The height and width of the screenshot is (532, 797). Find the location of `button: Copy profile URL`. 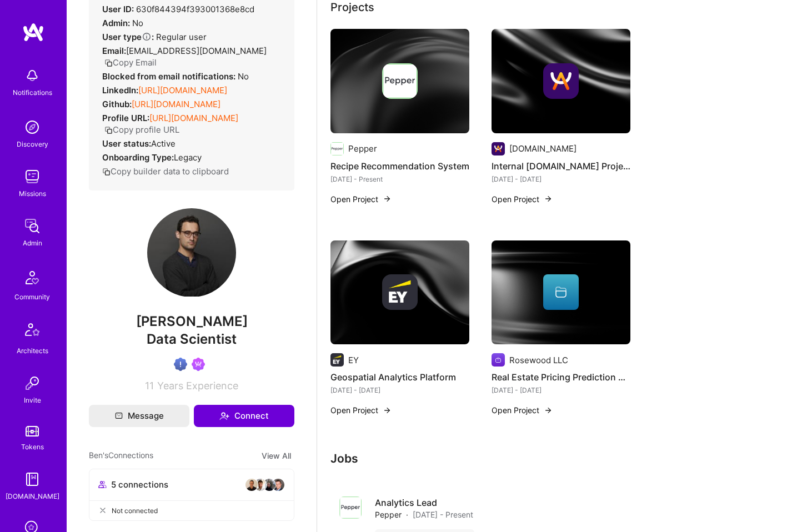

button: Copy profile URL is located at coordinates (141, 129).